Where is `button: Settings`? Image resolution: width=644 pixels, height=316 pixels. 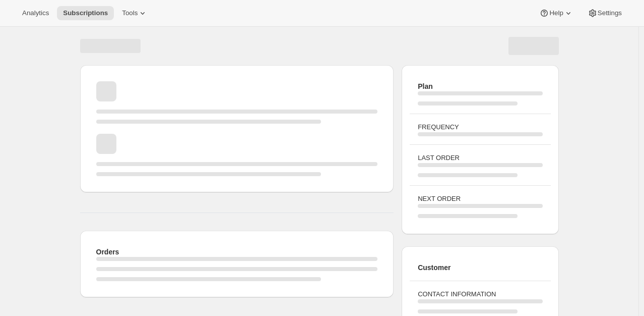 button: Settings is located at coordinates (604, 13).